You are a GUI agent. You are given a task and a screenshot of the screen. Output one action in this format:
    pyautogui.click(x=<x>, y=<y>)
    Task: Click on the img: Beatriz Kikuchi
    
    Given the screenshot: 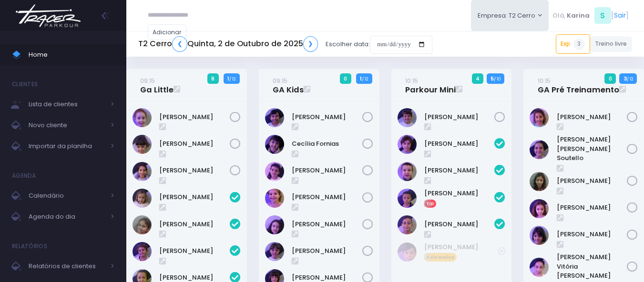 What is the action you would take?
    pyautogui.click(x=274, y=118)
    